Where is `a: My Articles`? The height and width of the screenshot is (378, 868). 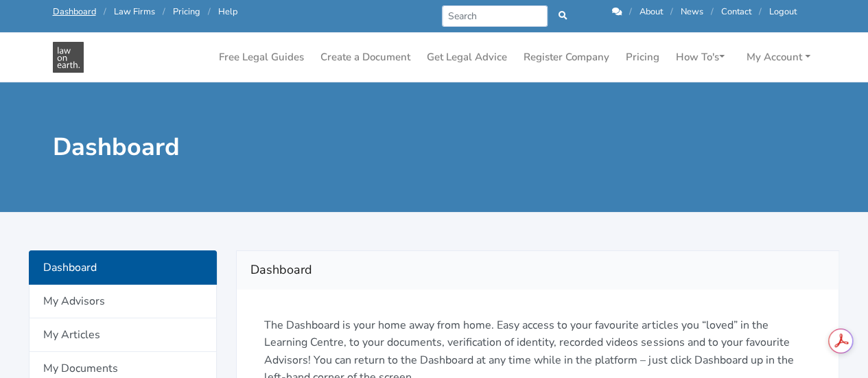
a: My Articles is located at coordinates (123, 335).